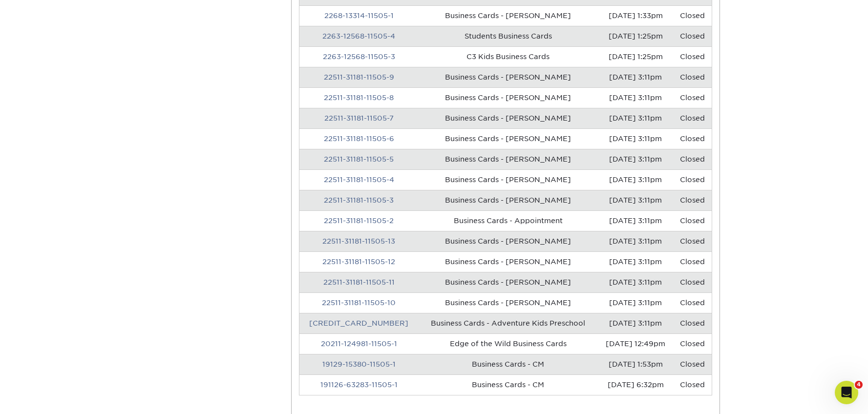 The image size is (868, 414). What do you see at coordinates (359, 77) in the screenshot?
I see `a: 22511-31181-11505-9` at bounding box center [359, 77].